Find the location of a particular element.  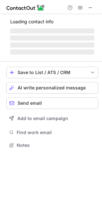

button: Notes is located at coordinates (52, 146).